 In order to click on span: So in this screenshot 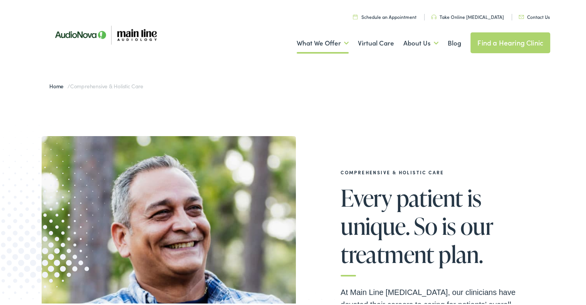, I will do `click(425, 224)`.